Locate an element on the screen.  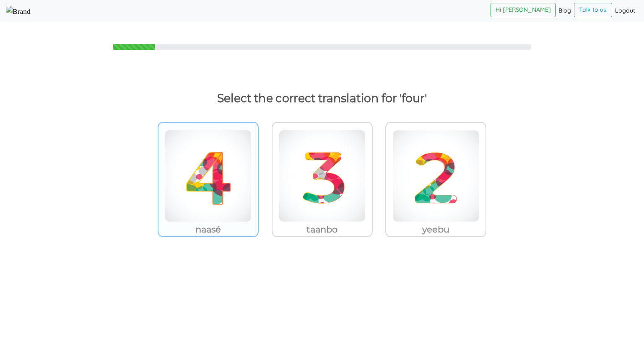
a: Talk to us! is located at coordinates (593, 10).